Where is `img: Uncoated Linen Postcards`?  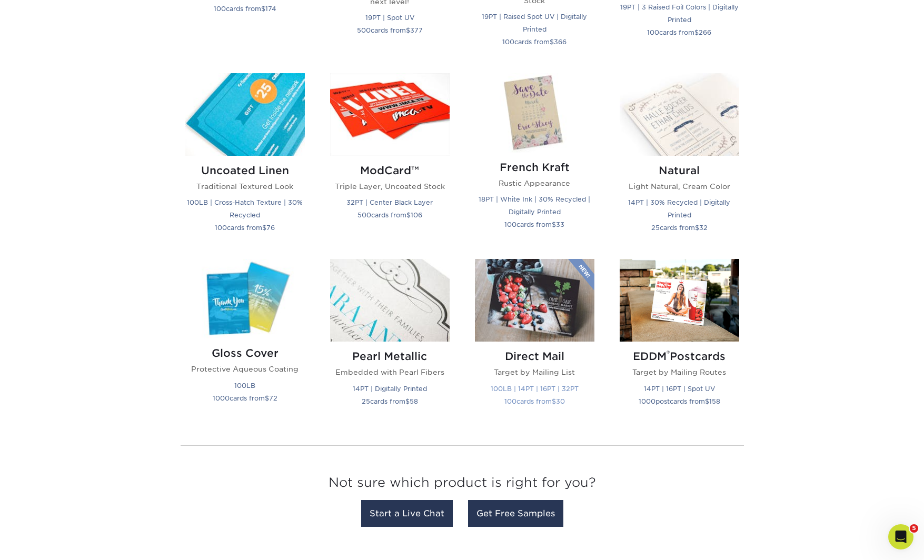 img: Uncoated Linen Postcards is located at coordinates (245, 114).